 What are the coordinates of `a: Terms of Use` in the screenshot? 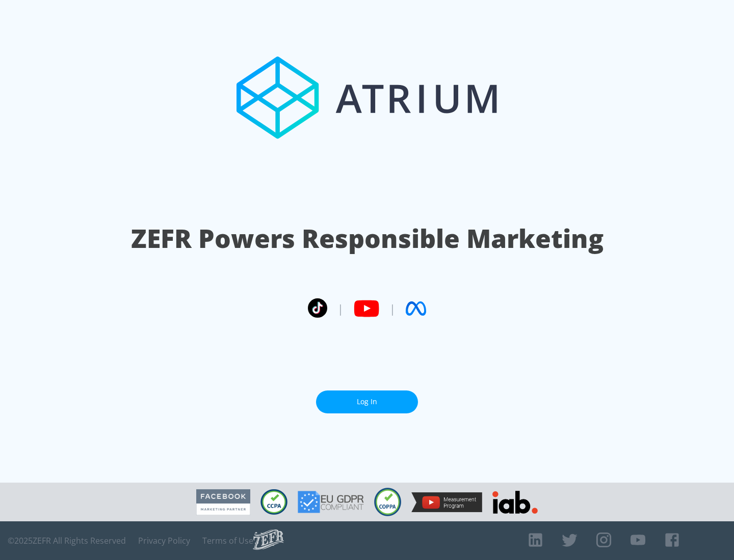 It's located at (228, 541).